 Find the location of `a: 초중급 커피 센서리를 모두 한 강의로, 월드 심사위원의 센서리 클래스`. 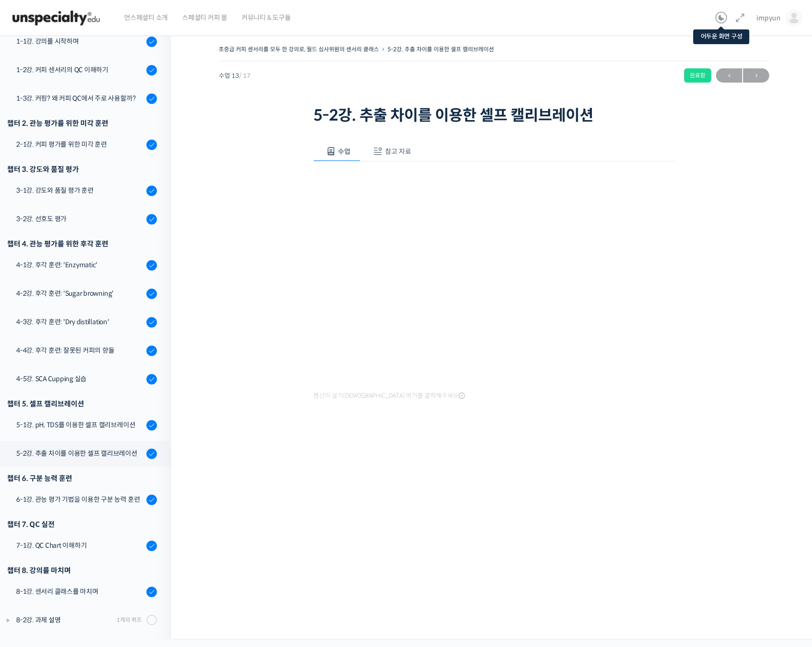

a: 초중급 커피 센서리를 모두 한 강의로, 월드 심사위원의 센서리 클래스 is located at coordinates (299, 49).